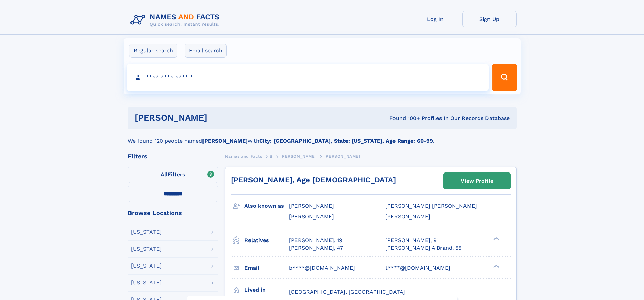 The width and height of the screenshot is (644, 300). I want to click on input: search input, so click(308, 77).